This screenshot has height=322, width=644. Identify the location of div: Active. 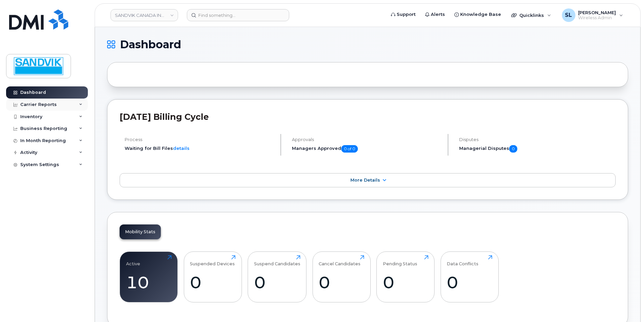
(133, 261).